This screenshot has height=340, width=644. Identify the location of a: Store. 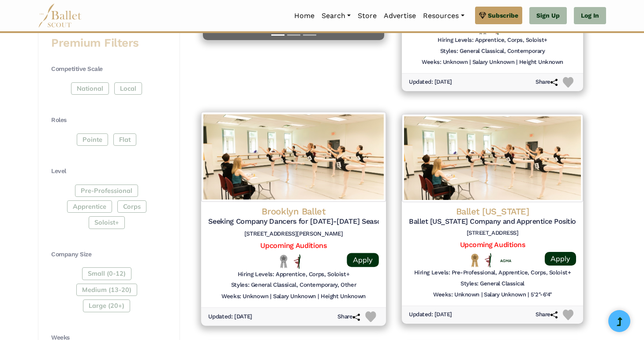
(367, 16).